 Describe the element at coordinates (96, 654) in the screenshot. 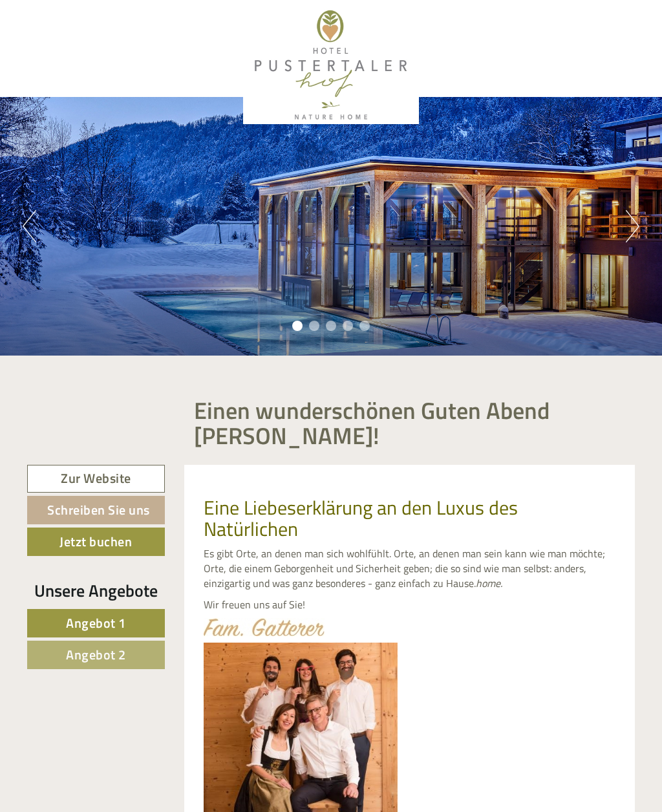

I see `span: Angebot 2` at that location.